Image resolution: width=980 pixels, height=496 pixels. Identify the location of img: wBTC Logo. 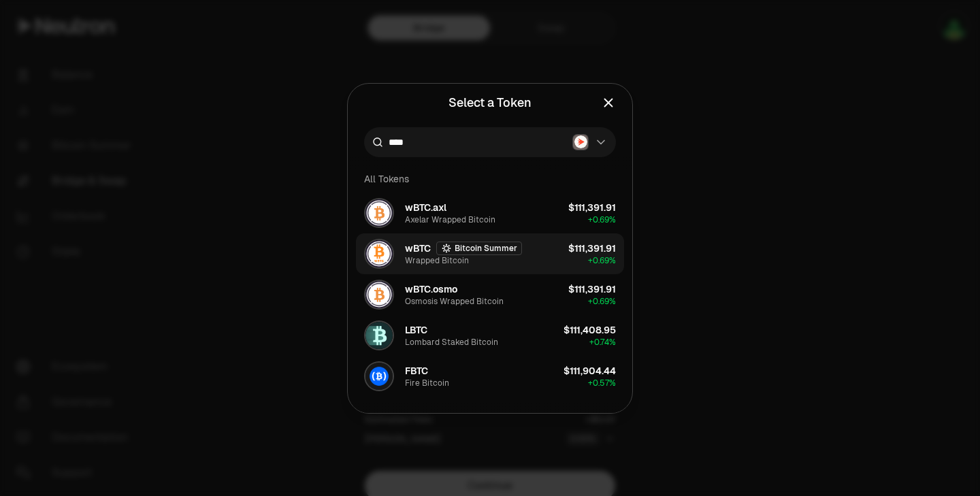
(379, 254).